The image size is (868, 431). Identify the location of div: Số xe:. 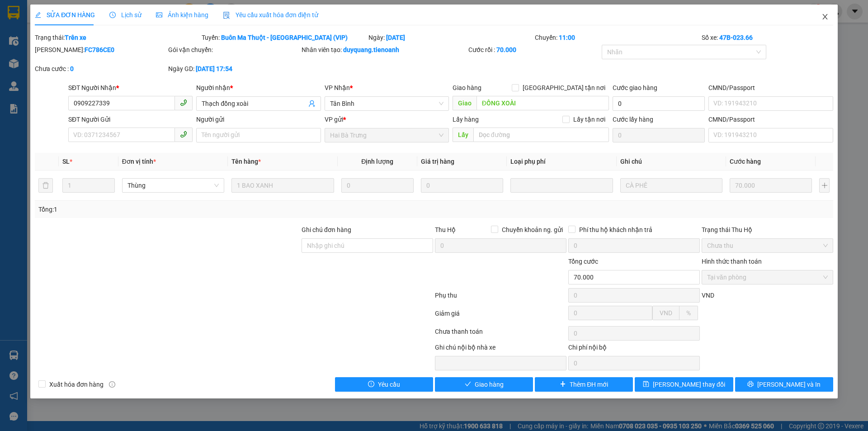
(767, 38).